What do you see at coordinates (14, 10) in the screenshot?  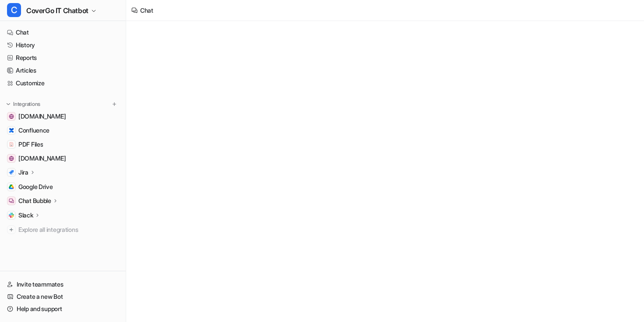 I see `span: C` at bounding box center [14, 10].